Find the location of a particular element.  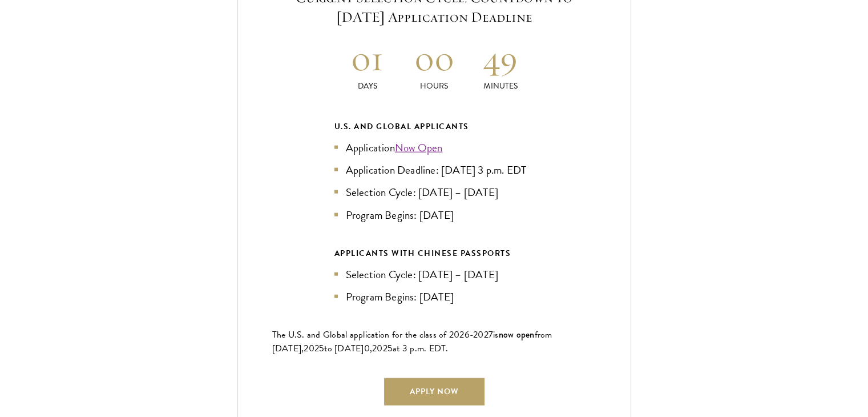

h2: 00 is located at coordinates (434, 58).